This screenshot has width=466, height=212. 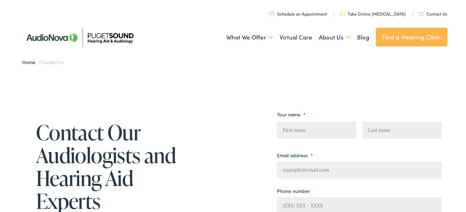 I want to click on a: Find a Hearing Clinic, so click(x=412, y=37).